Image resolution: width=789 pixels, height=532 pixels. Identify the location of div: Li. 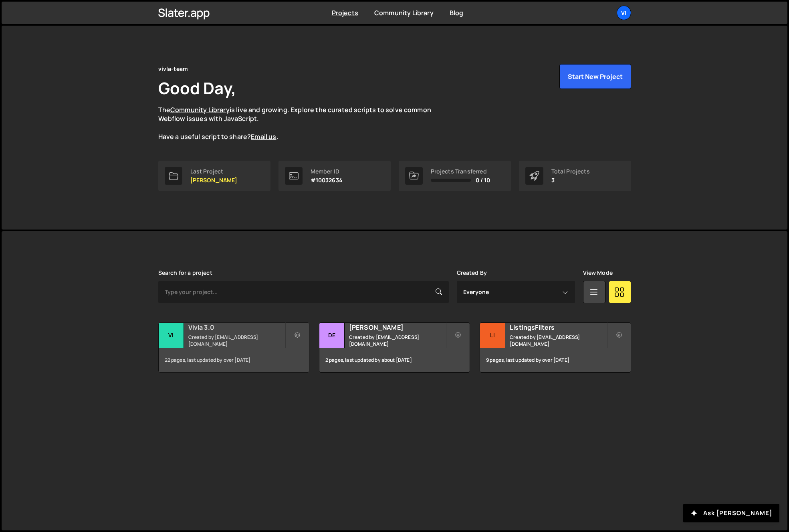
(492, 335).